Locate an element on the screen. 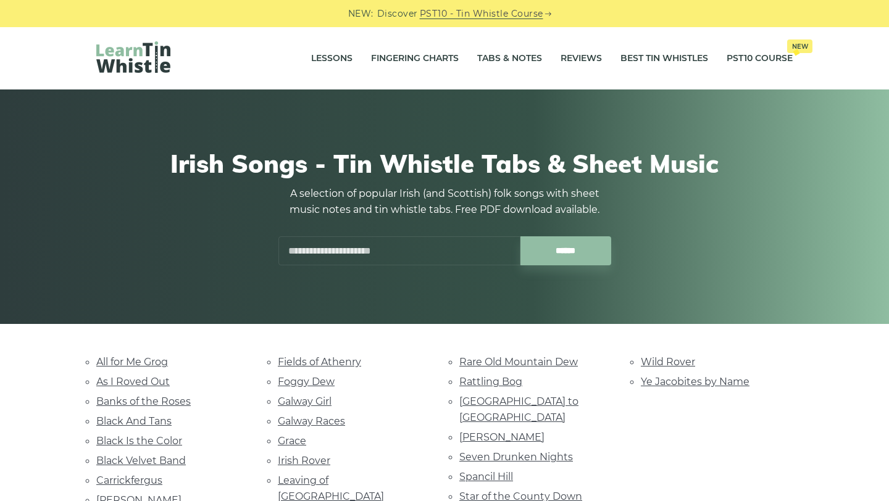 This screenshot has height=501, width=889. a: Black And Tans is located at coordinates (134, 421).